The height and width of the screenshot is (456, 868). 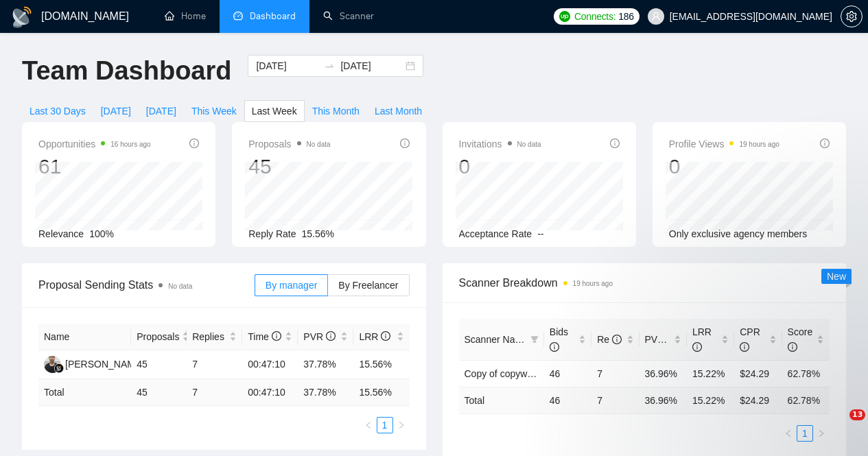 What do you see at coordinates (287, 66) in the screenshot?
I see `input: Start date` at bounding box center [287, 66].